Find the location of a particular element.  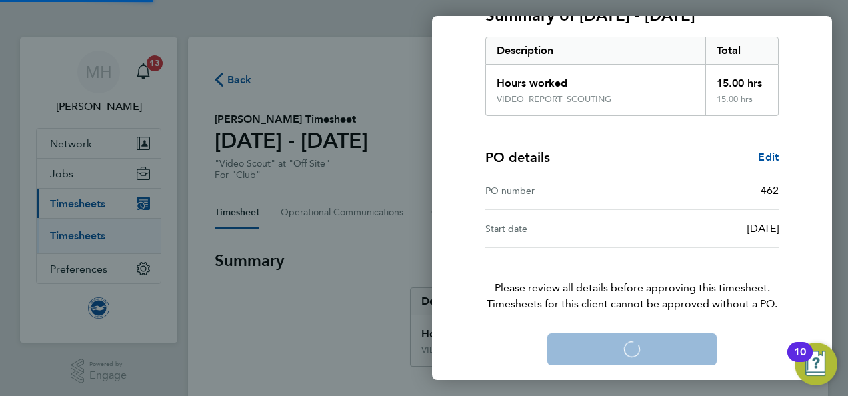

span: Timesheets for this client cannot be approved without a PO. is located at coordinates (632, 304).